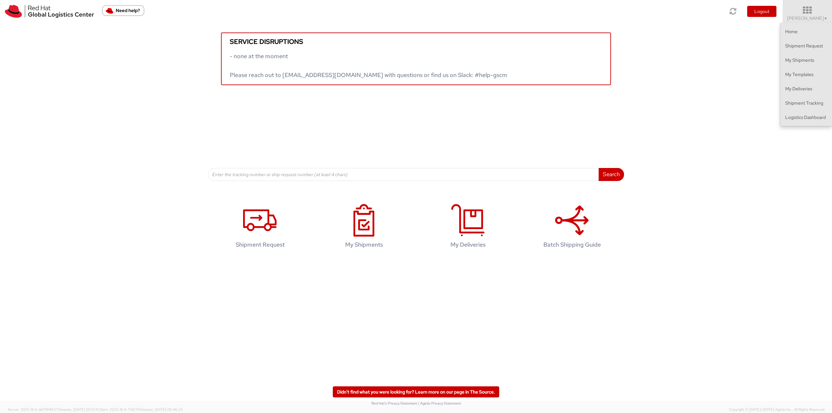  What do you see at coordinates (806, 32) in the screenshot?
I see `a: Home` at bounding box center [806, 32].